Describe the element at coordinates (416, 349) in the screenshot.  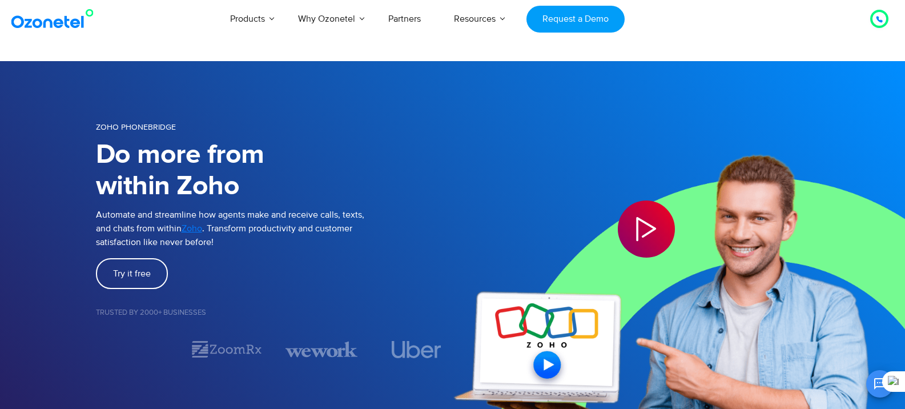
I see `img: uber` at that location.